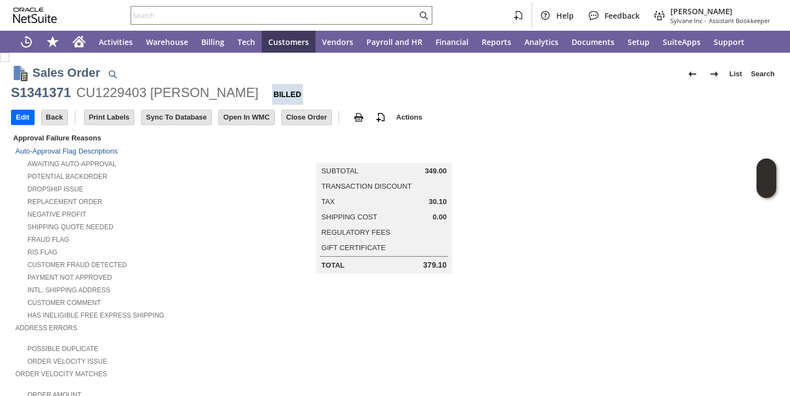 The width and height of the screenshot is (790, 396). Describe the element at coordinates (213, 42) in the screenshot. I see `a: Billing` at that location.